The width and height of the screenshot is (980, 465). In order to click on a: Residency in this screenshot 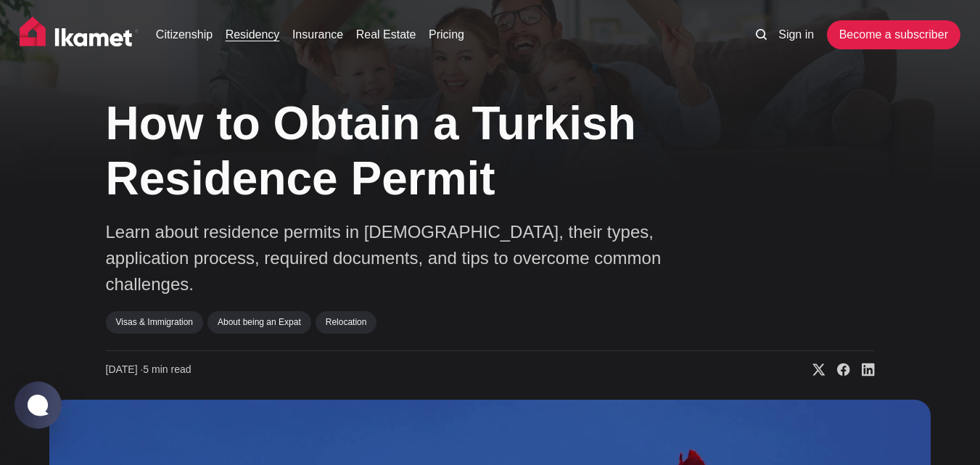, I will do `click(253, 34)`.